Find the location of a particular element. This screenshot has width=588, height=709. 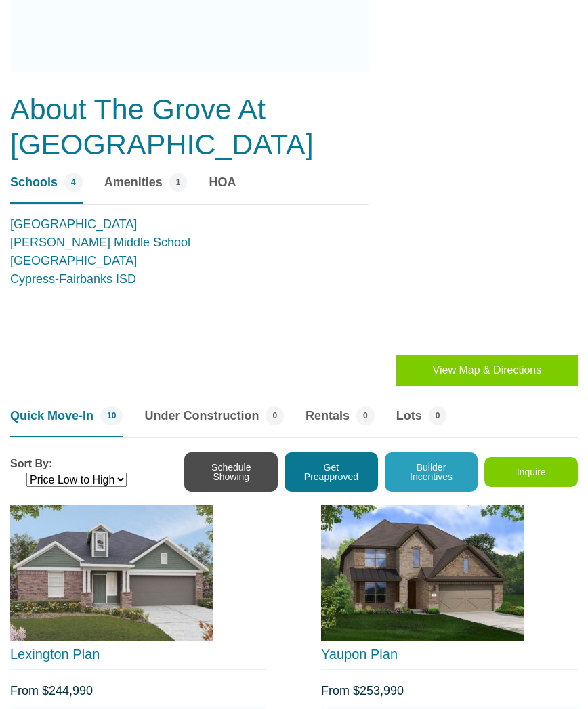

a: Lots 0 is located at coordinates (421, 422).